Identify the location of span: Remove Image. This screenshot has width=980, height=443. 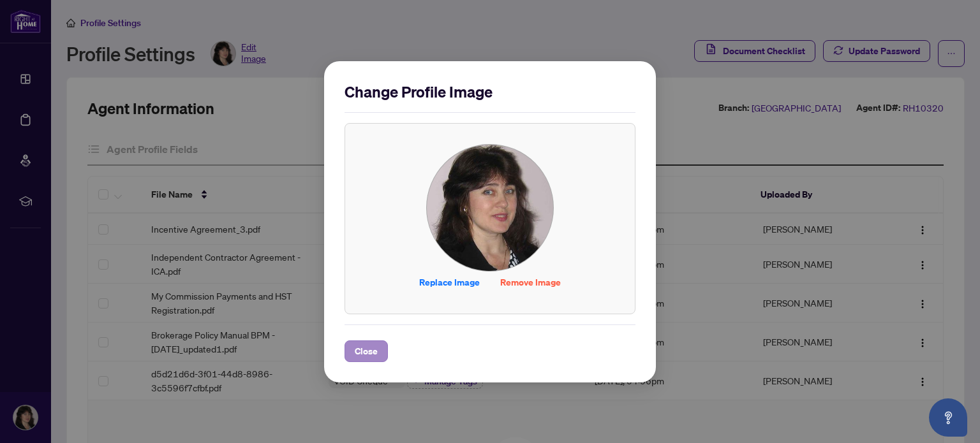
(530, 282).